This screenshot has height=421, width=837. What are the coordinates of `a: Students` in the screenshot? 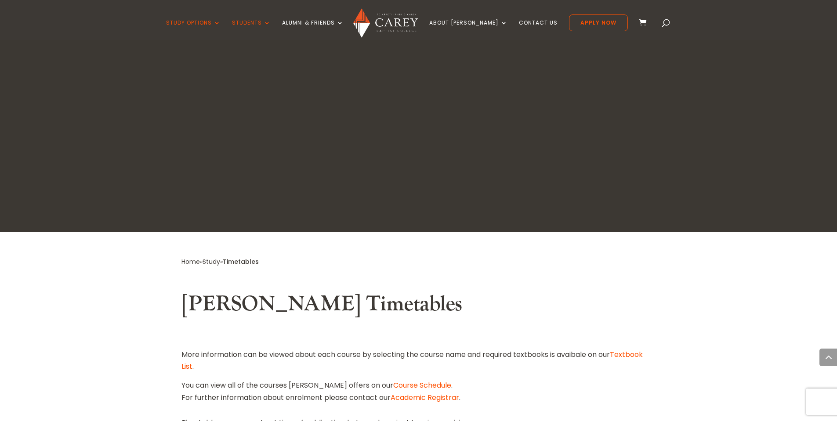 It's located at (251, 30).